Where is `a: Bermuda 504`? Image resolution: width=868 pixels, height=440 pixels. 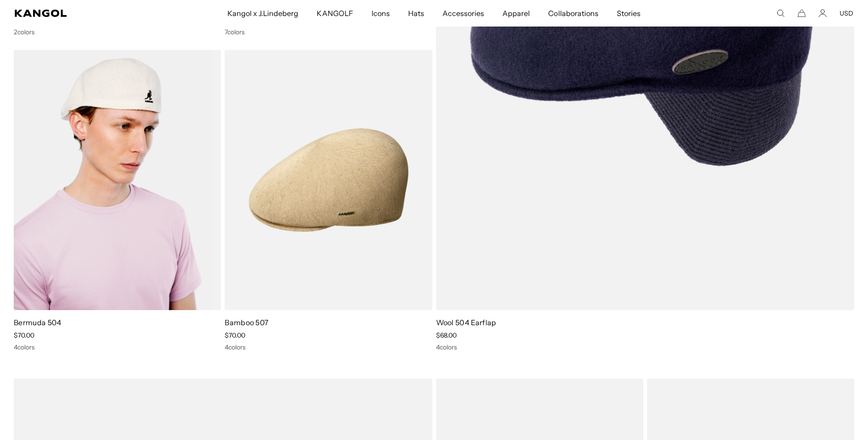
a: Bermuda 504 is located at coordinates (37, 323).